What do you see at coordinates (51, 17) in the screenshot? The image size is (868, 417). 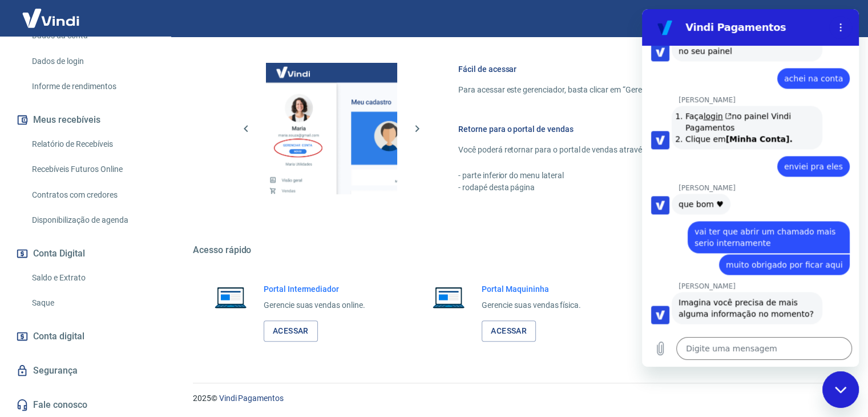 I see `img: Vindi` at bounding box center [51, 17].